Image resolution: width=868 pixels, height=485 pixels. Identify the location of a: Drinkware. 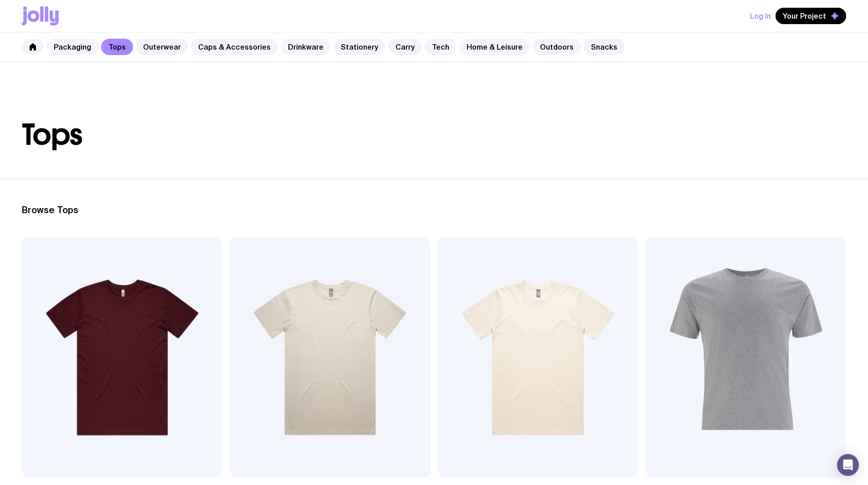
(306, 47).